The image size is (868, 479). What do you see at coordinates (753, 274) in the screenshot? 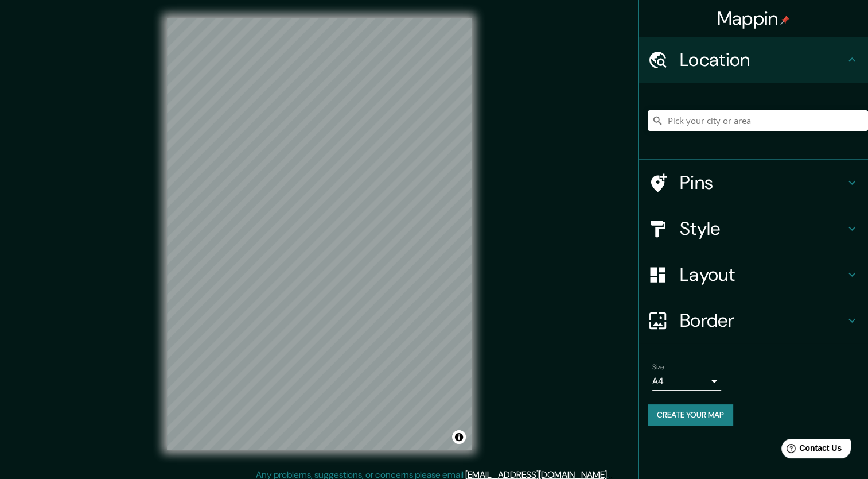
I see `div: Layout` at bounding box center [753, 274].